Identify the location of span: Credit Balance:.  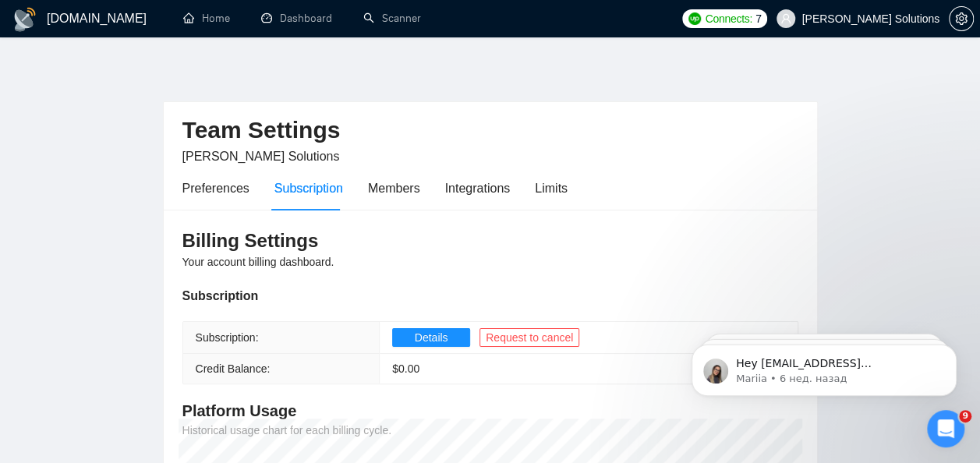
(233, 368).